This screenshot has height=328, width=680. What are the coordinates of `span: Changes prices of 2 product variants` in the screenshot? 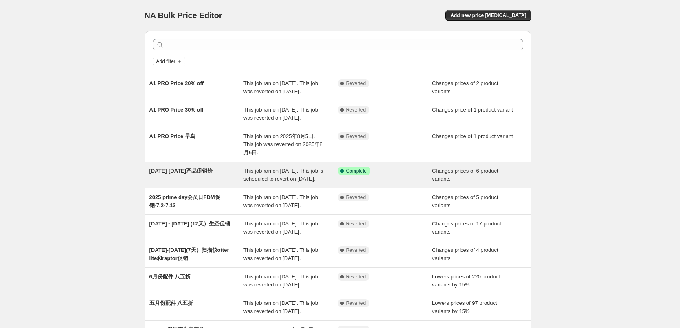 It's located at (465, 87).